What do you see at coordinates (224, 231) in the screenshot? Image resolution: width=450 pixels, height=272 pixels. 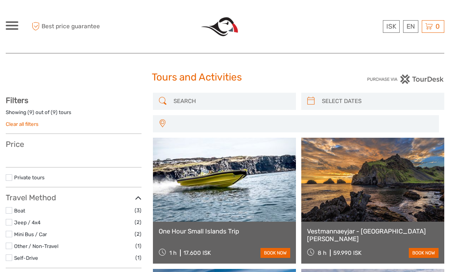 I see `a: One Hour Small Islands Trip` at bounding box center [224, 231].